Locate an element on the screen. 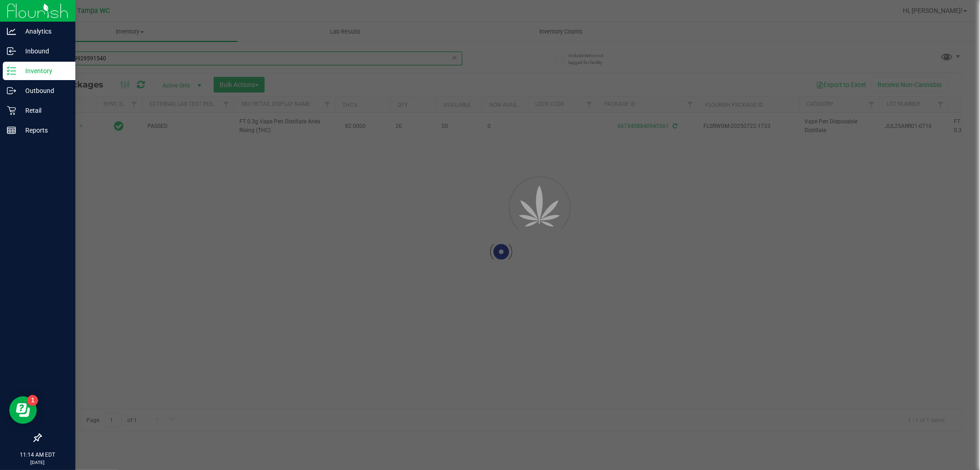  p: Inbound is located at coordinates (44, 51).